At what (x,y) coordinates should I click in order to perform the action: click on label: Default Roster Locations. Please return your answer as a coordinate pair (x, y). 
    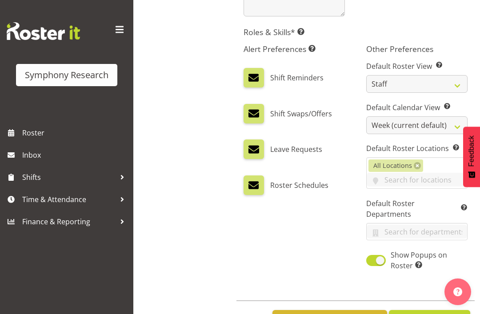
    Looking at the image, I should click on (417, 148).